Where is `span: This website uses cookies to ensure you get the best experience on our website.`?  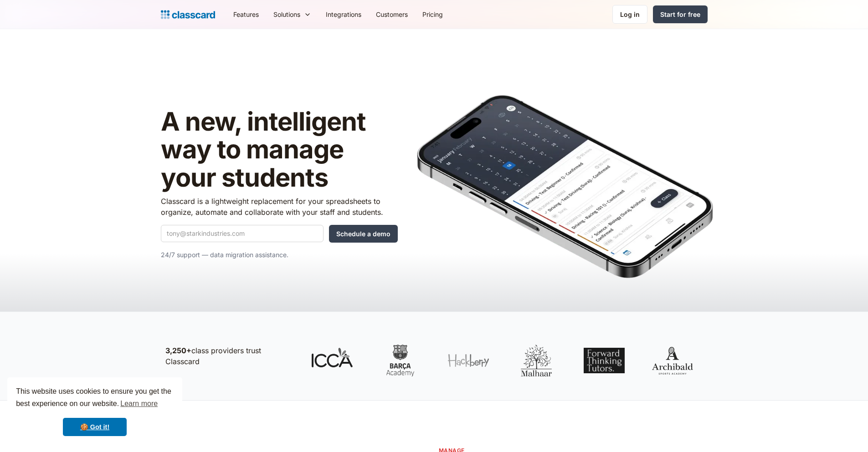
span: This website uses cookies to ensure you get the best experience on our website. is located at coordinates (95, 398).